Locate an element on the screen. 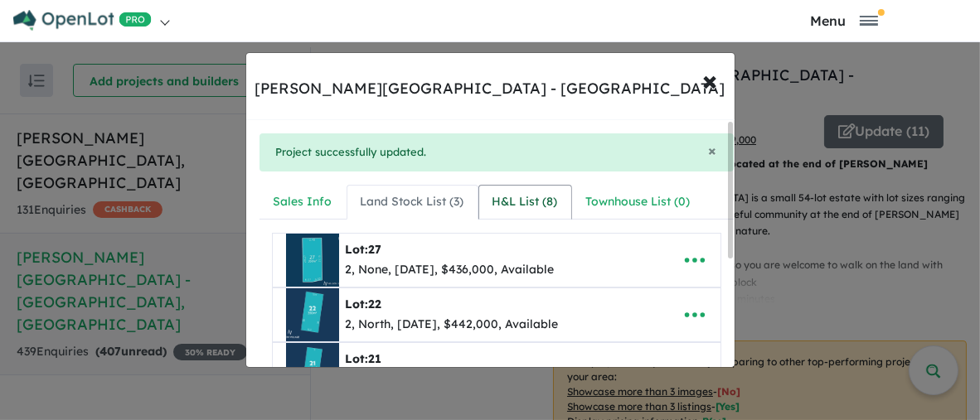  div: Land Stock List ( 3 ) is located at coordinates (412, 202).